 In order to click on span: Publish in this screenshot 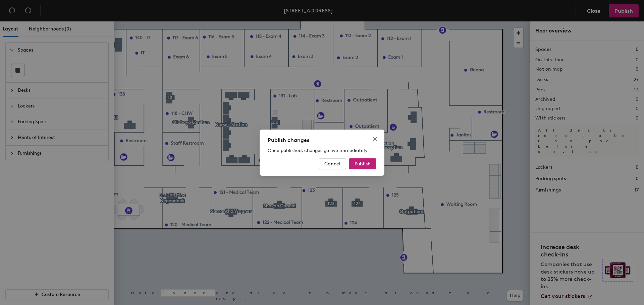, I will do `click(363, 163)`.